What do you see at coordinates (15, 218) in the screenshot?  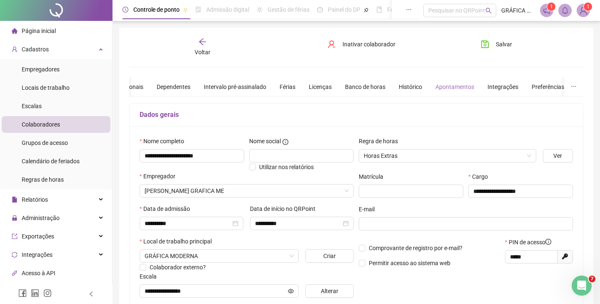 I see `span: lock` at bounding box center [15, 218].